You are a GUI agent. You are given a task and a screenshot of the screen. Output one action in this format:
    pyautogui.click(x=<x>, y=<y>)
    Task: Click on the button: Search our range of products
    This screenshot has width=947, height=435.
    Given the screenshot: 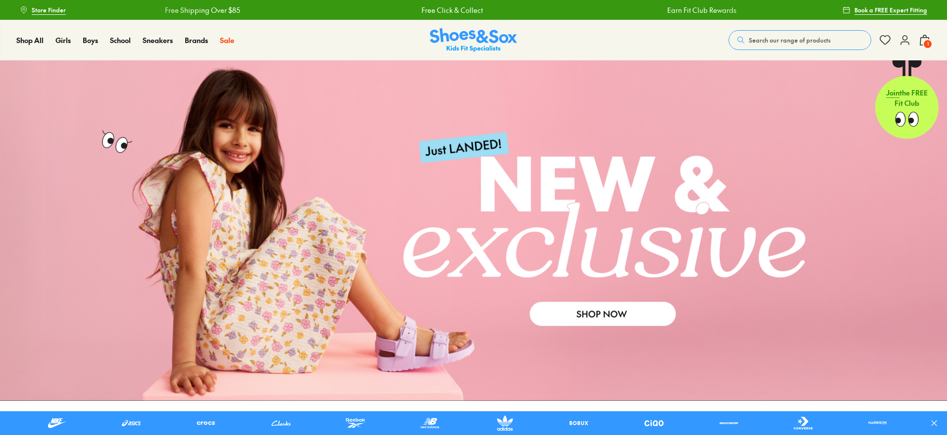 What is the action you would take?
    pyautogui.click(x=800, y=40)
    